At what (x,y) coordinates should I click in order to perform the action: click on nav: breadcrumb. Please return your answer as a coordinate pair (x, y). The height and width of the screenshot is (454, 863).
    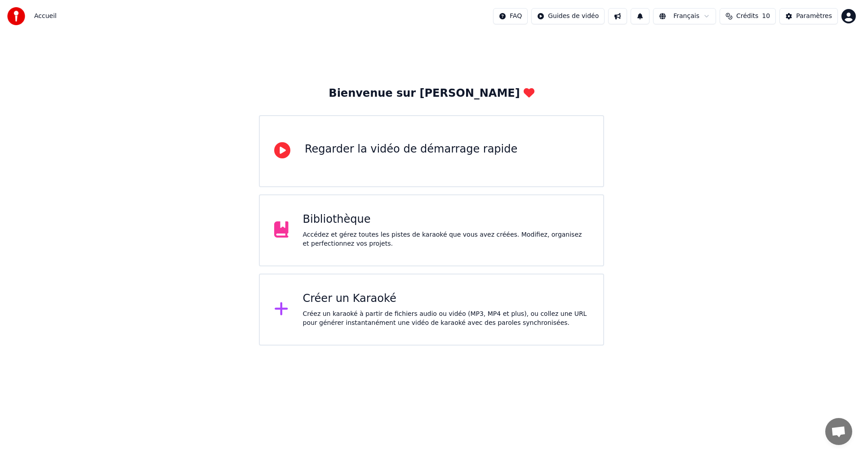
    Looking at the image, I should click on (45, 16).